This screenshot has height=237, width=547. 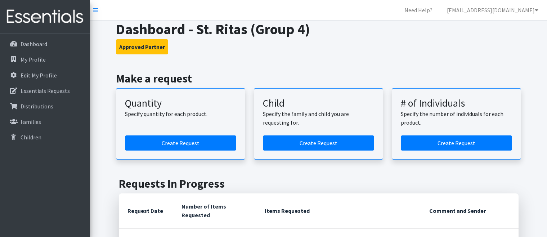 What do you see at coordinates (45, 91) in the screenshot?
I see `p: Essentials Requests` at bounding box center [45, 91].